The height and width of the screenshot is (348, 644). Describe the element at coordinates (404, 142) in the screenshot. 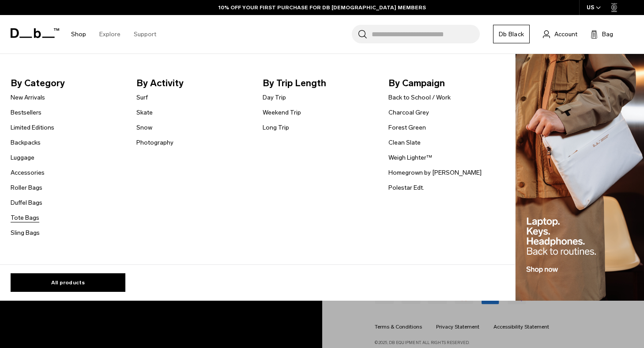

I see `a: Clean Slate` at that location.